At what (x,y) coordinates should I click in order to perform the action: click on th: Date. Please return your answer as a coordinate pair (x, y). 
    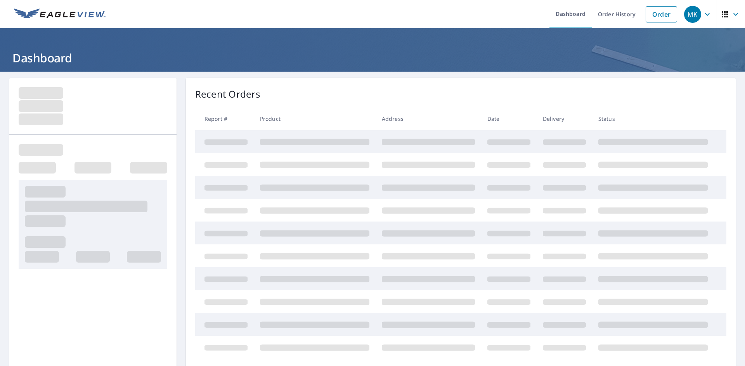
    Looking at the image, I should click on (508, 119).